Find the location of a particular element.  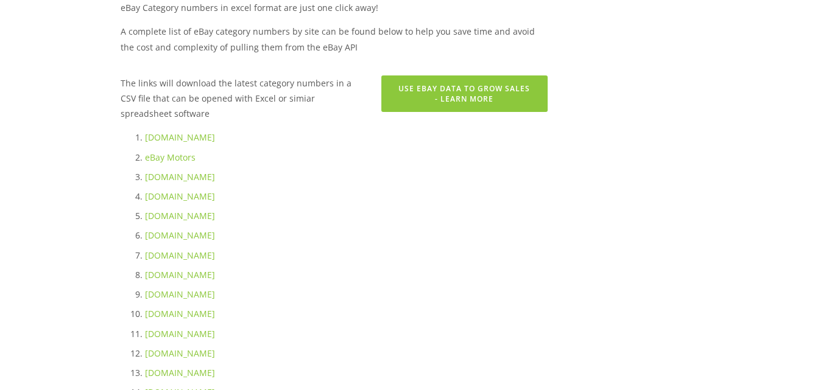

p: The links will download the latest category numbers in a CSV file that can be opened with Excel o... is located at coordinates (334, 99).